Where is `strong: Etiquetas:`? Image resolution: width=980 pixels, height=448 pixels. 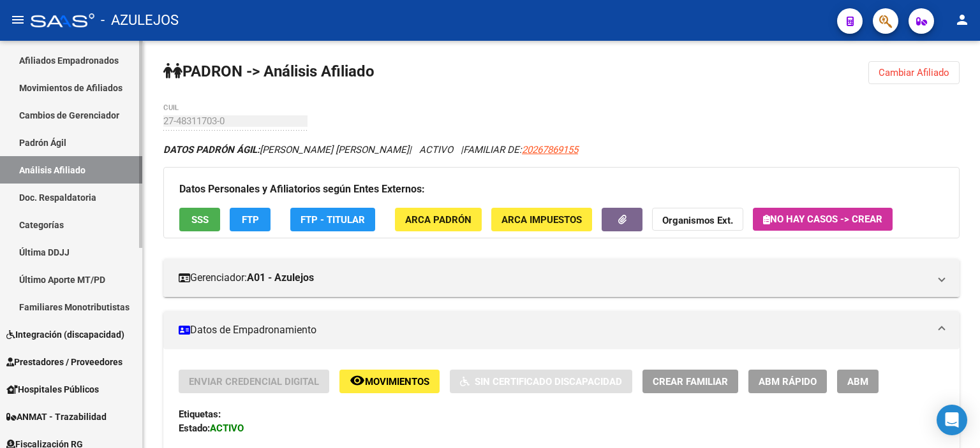 strong: Etiquetas: is located at coordinates (199, 414).